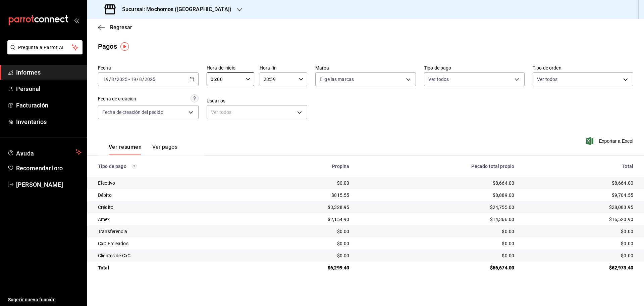 This screenshot has height=306, width=644. I want to click on font: Fecha de creación del pedido, so click(133, 112).